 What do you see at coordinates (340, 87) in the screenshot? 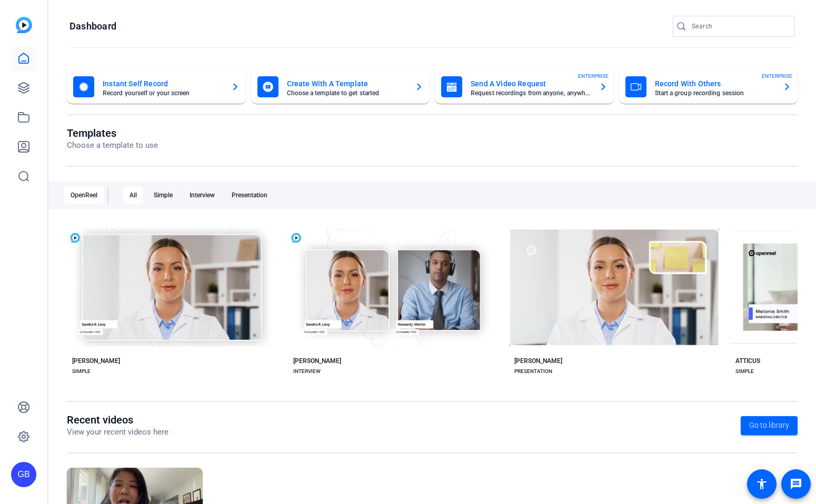
I see `button: Create With A TemplateChoose a template to get started` at bounding box center [340, 87].